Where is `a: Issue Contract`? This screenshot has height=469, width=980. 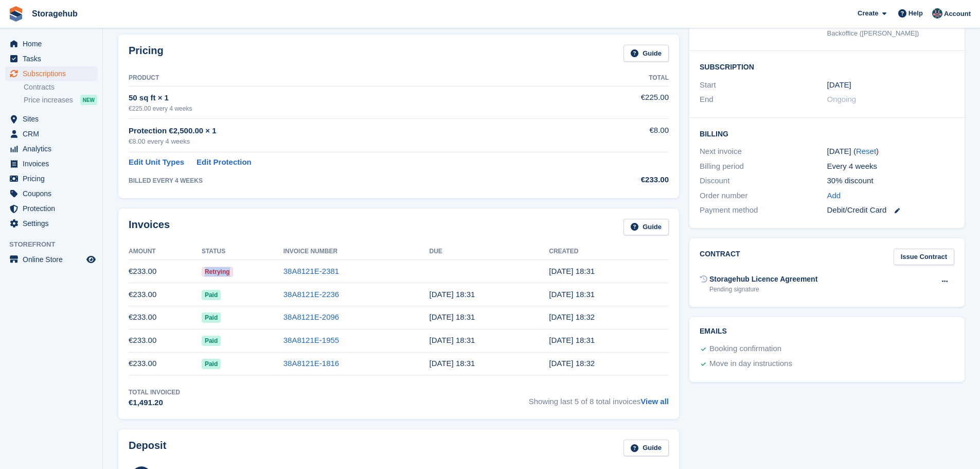 a: Issue Contract is located at coordinates (924, 257).